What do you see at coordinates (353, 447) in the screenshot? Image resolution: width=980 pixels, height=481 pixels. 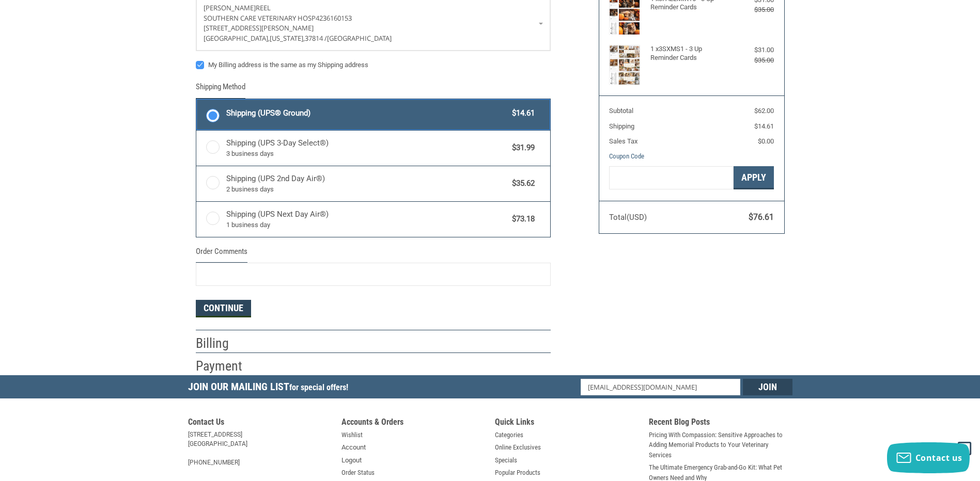 I see `a: Account` at bounding box center [353, 447].